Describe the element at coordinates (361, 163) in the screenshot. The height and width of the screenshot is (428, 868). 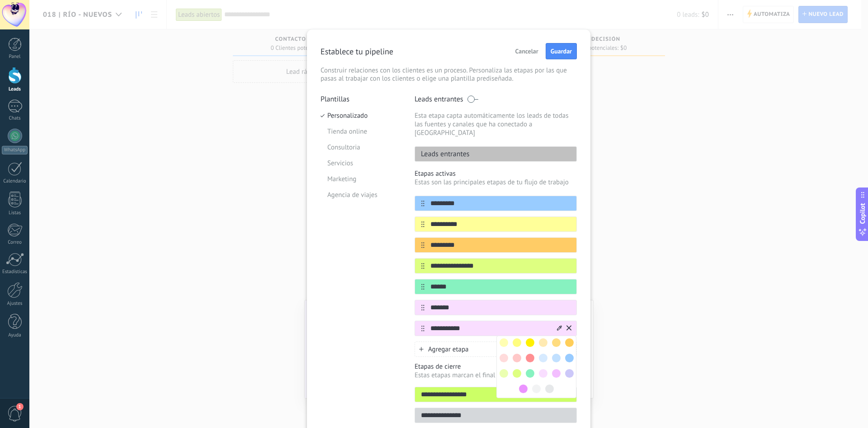
I see `li: Servicios` at that location.